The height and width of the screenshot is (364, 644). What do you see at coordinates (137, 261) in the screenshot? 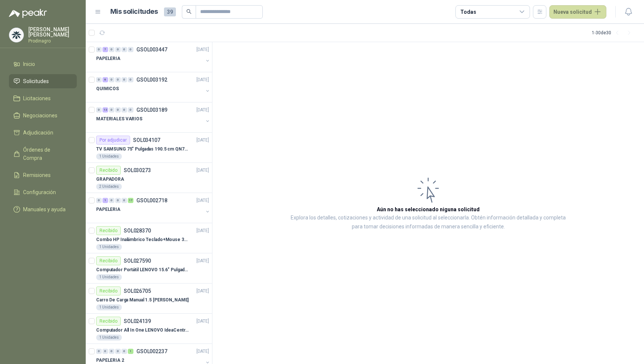
I see `p: SOL027590` at bounding box center [137, 261].